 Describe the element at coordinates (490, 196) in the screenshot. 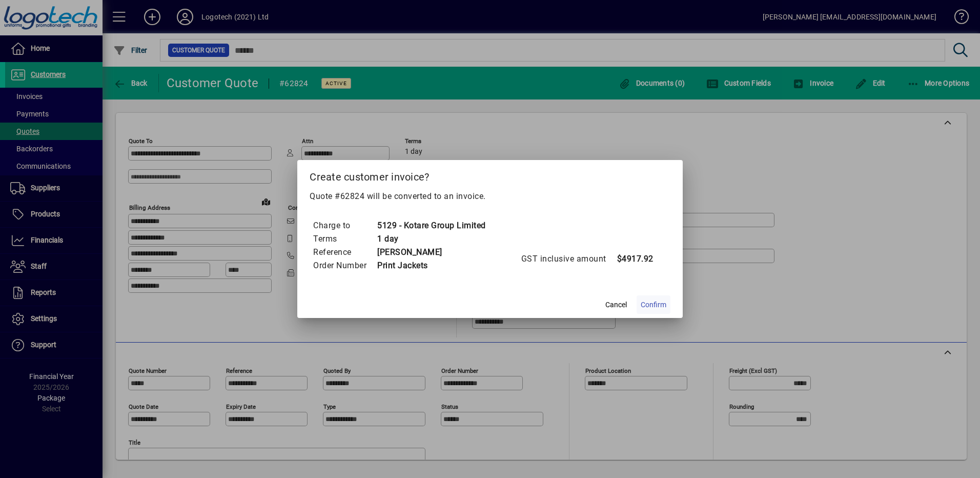

I see `p: Quote #62824 will be converted to an invoice.` at that location.